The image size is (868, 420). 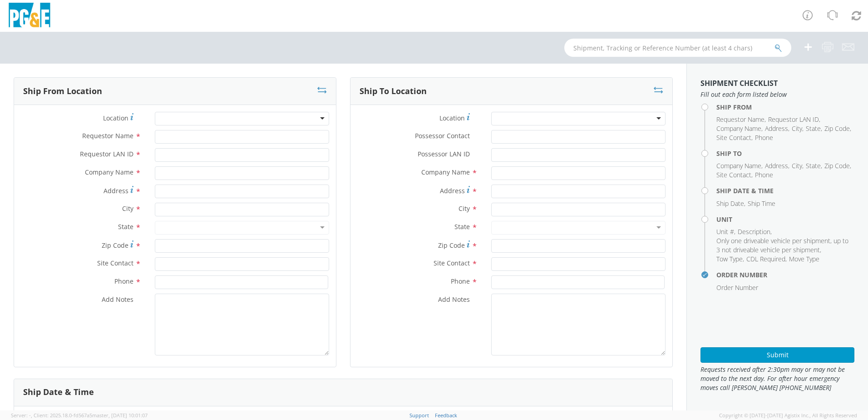 I want to click on h4: Order Number, so click(x=785, y=274).